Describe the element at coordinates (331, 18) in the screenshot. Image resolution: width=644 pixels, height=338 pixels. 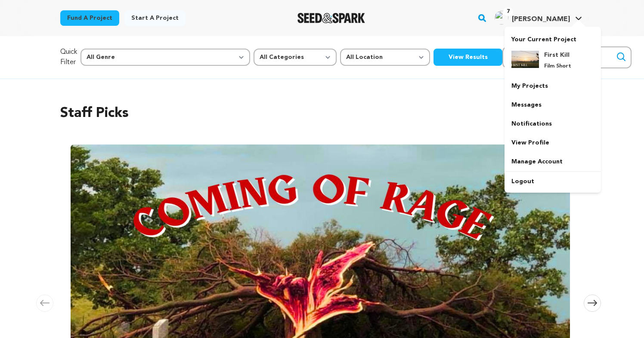
I see `img: Seed&Spark Logo Dark Mode` at that location.